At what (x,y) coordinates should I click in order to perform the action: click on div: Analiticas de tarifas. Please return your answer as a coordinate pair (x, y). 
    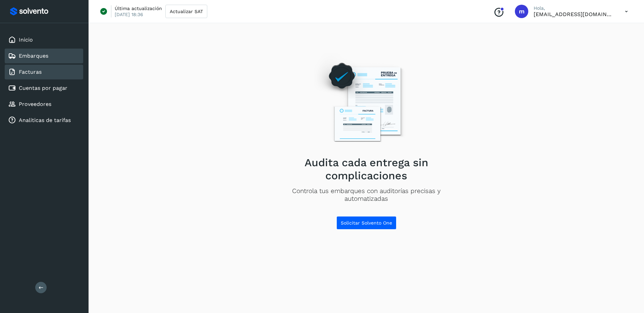
    Looking at the image, I should click on (44, 120).